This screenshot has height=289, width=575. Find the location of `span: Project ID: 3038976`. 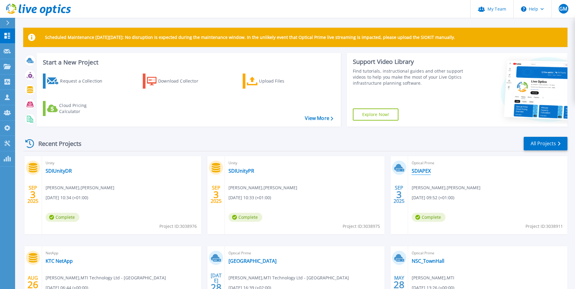

span: Project ID: 3038976 is located at coordinates (178, 227).